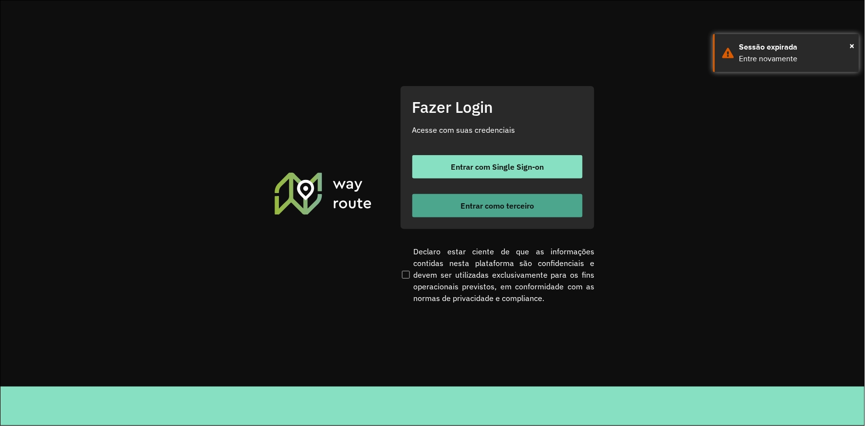 The height and width of the screenshot is (426, 865). What do you see at coordinates (497, 167) in the screenshot?
I see `span: Entrar com Single Sign-on` at bounding box center [497, 167].